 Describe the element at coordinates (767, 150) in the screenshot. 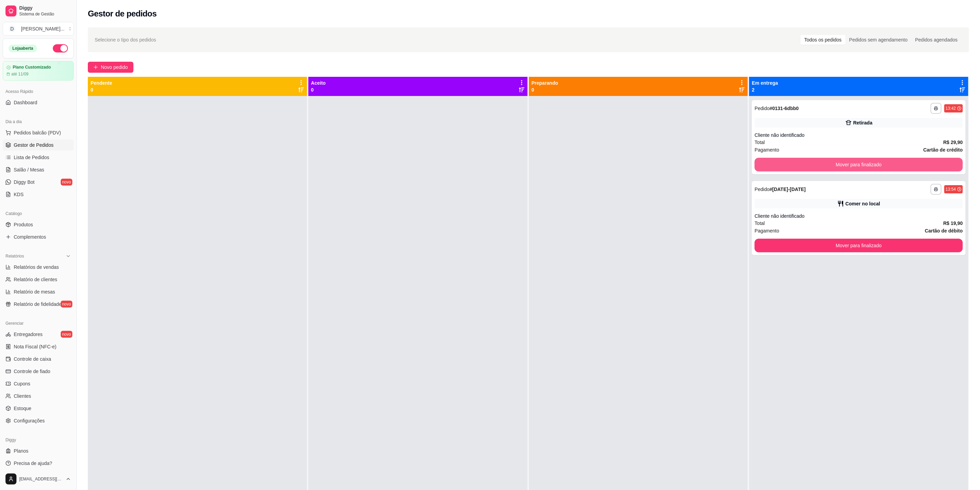

I see `span: Pagamento` at that location.